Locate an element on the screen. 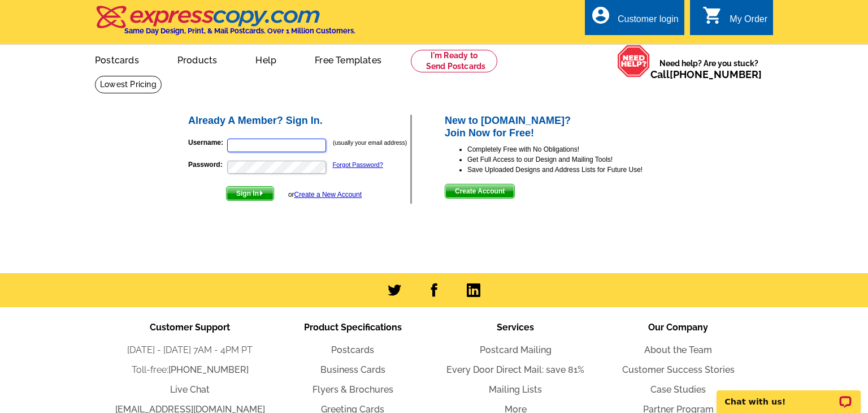 This screenshot has width=868, height=413. a: Postcard Mailing is located at coordinates (515, 350).